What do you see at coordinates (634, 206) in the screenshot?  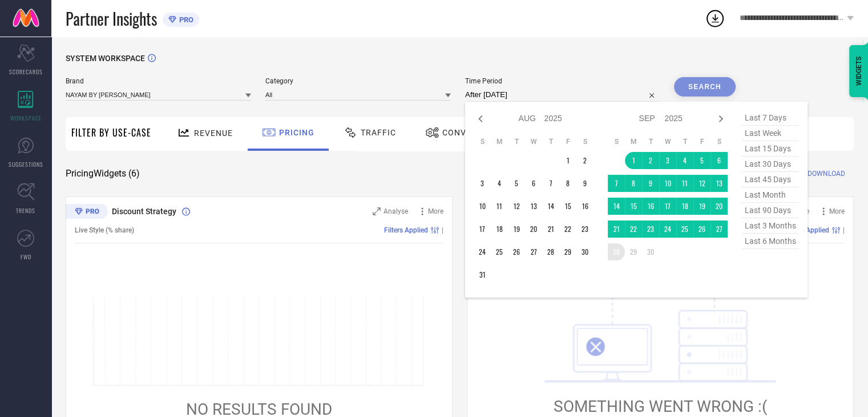 I see `td: Mon Sep 15 2025` at bounding box center [634, 206].